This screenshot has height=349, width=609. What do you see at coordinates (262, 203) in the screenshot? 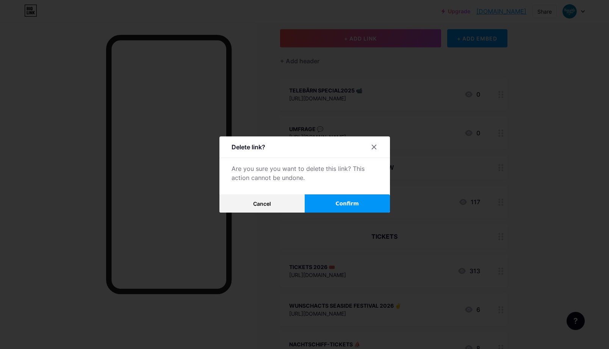
I see `span: Cancel` at bounding box center [262, 203].